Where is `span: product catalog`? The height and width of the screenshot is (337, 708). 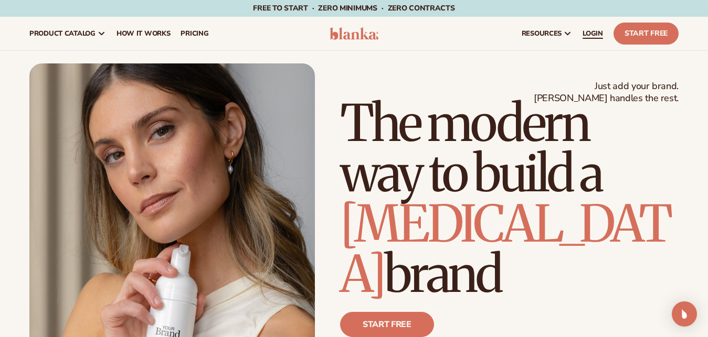
span: product catalog is located at coordinates (62, 34).